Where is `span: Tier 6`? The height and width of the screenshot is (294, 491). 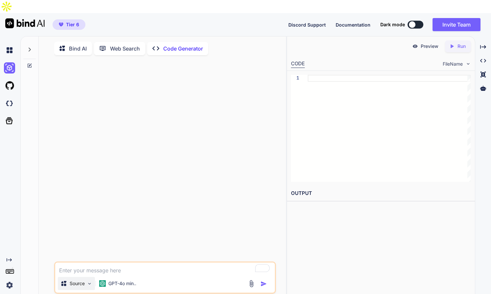 span: Tier 6 is located at coordinates (73, 25).